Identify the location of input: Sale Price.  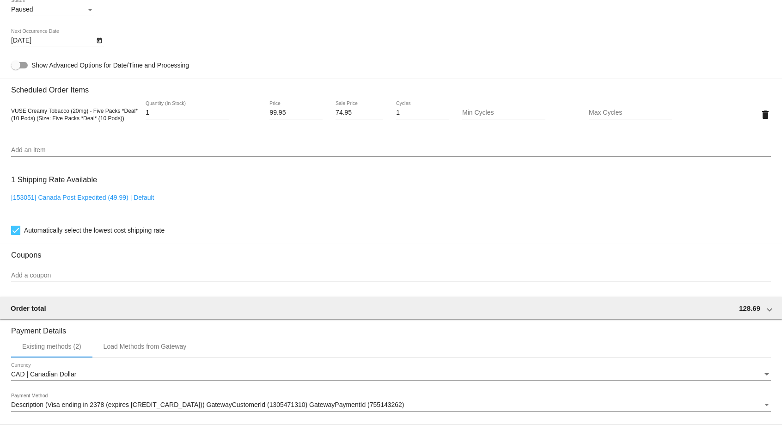
(359, 113).